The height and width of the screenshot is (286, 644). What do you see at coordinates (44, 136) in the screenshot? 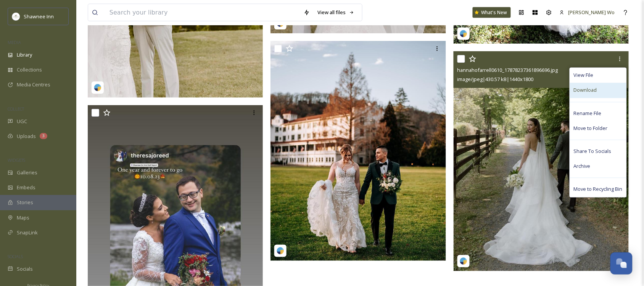
I see `div: 3` at bounding box center [44, 136].